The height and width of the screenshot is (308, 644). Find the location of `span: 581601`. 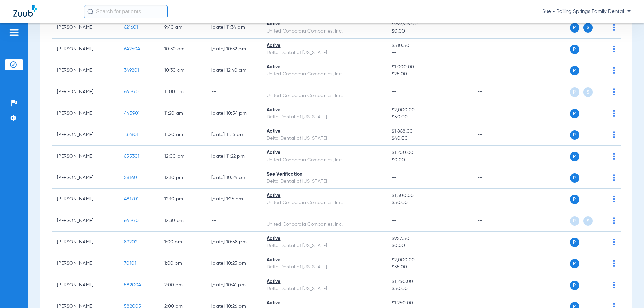

span: 581601 is located at coordinates (132, 178).